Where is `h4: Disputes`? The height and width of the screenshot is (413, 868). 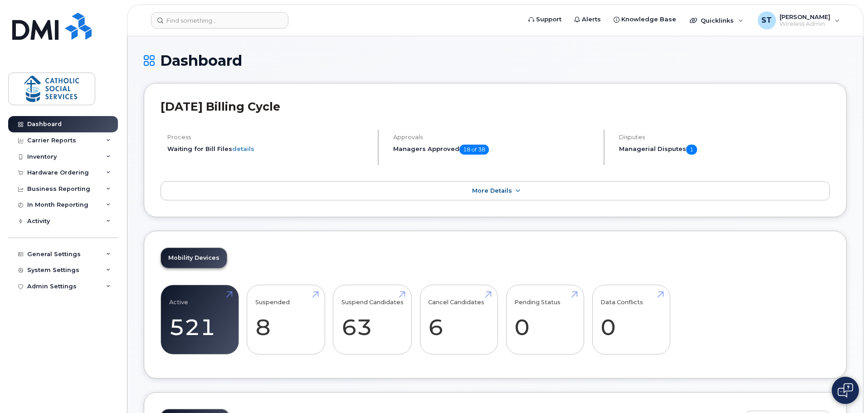
h4: Disputes is located at coordinates (725, 137).